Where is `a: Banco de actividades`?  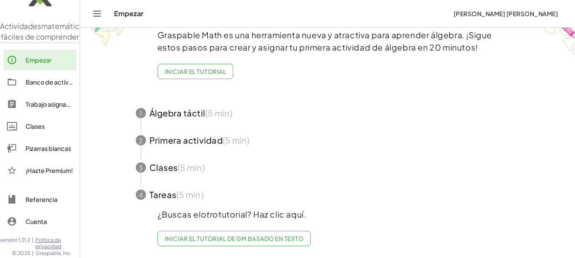
a: Banco de actividades is located at coordinates (40, 82).